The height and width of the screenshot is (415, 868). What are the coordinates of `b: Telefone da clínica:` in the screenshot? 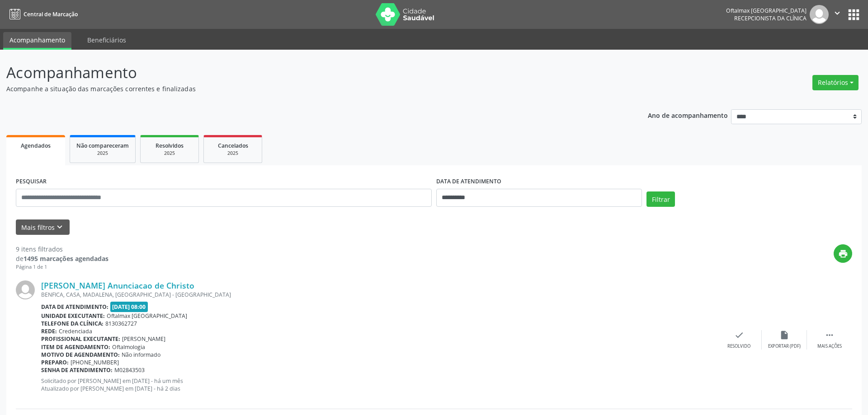 It's located at (72, 324).